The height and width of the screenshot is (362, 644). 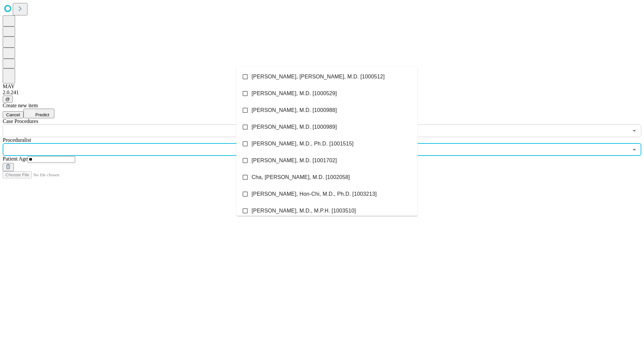 What do you see at coordinates (15, 159) in the screenshot?
I see `span: Patient Age` at bounding box center [15, 159].